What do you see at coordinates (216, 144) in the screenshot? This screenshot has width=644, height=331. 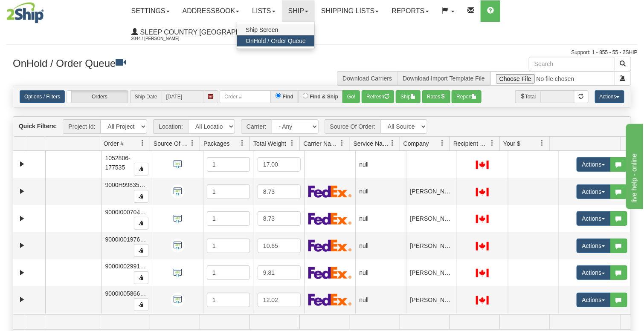 I see `span: Packages` at bounding box center [216, 144].